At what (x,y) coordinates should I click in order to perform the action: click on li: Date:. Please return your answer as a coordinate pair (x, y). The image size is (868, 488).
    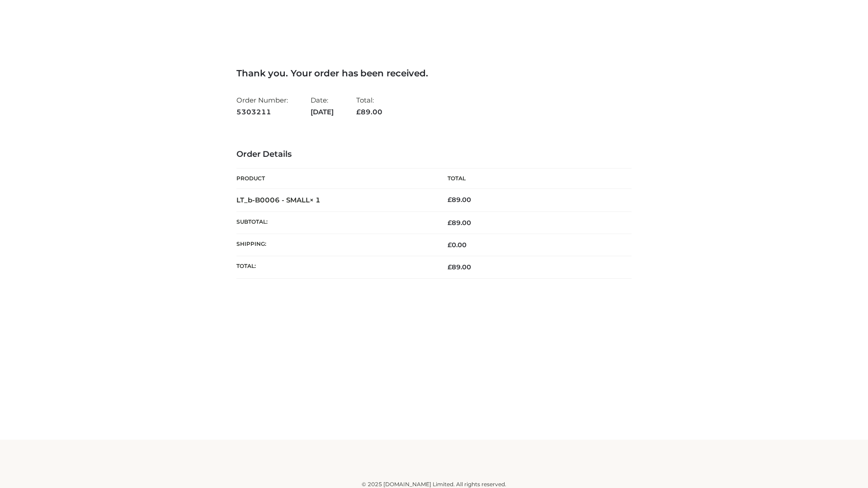
    Looking at the image, I should click on (322, 106).